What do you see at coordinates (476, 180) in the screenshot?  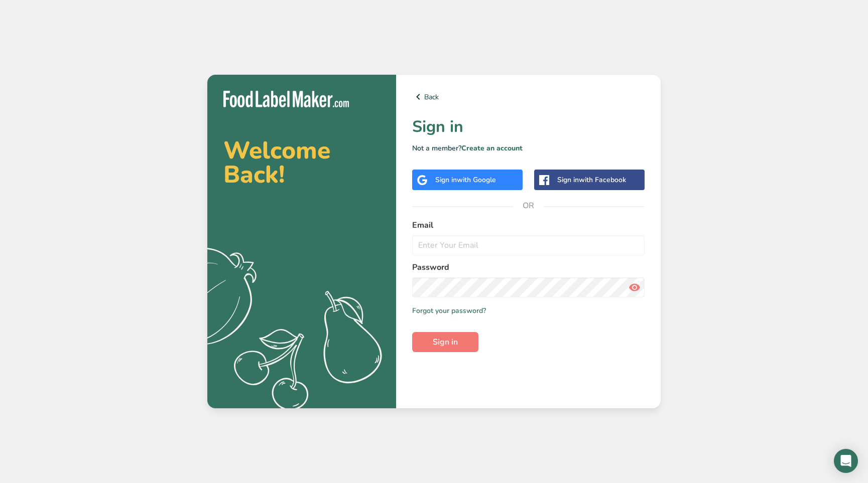 I see `span: with Google` at bounding box center [476, 180].